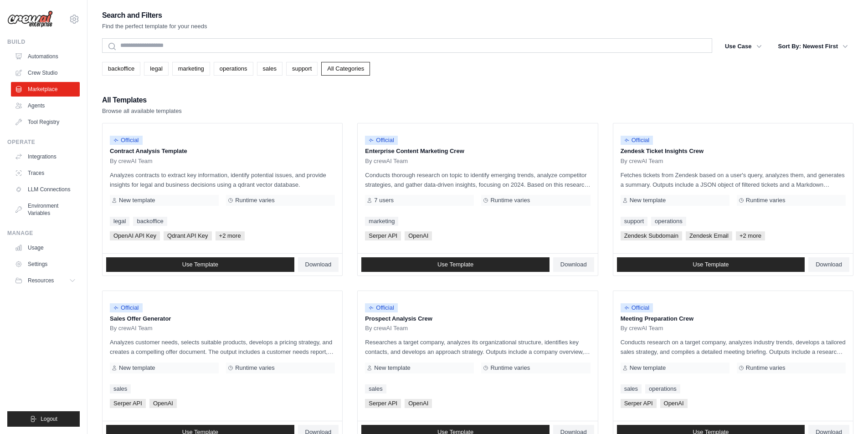 This screenshot has height=434, width=868. What do you see at coordinates (40, 281) in the screenshot?
I see `span: Resources` at bounding box center [40, 281].